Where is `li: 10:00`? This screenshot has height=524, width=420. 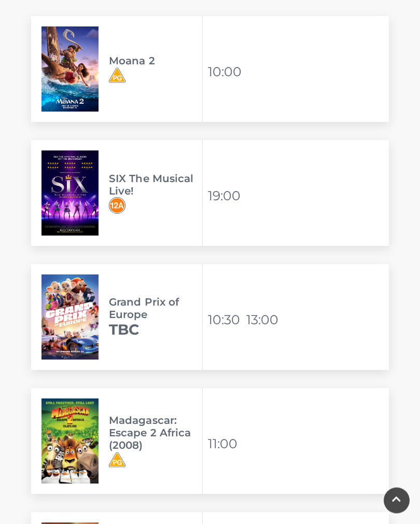 li: 10:00 is located at coordinates (226, 72).